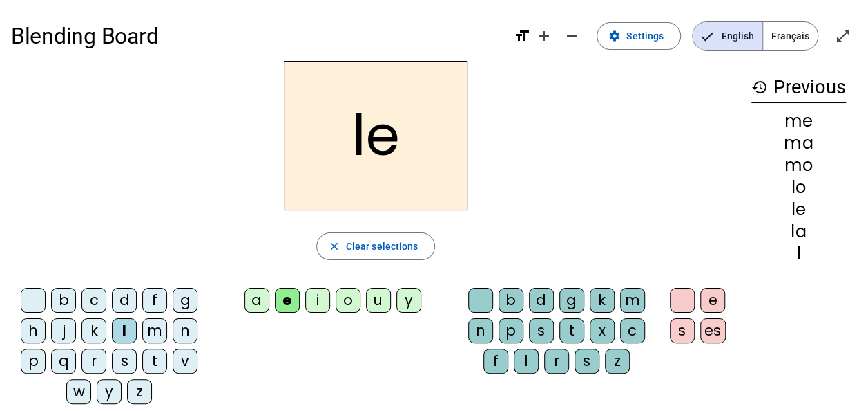 This screenshot has height=411, width=868. Describe the element at coordinates (376, 135) in the screenshot. I see `h2: le` at that location.